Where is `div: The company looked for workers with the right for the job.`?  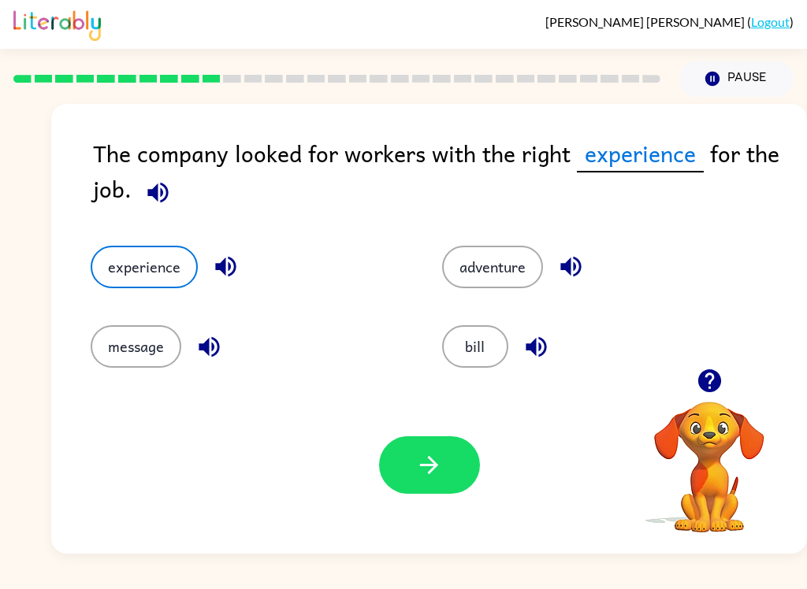
div: The company looked for workers with the right for the job. is located at coordinates (450, 175).